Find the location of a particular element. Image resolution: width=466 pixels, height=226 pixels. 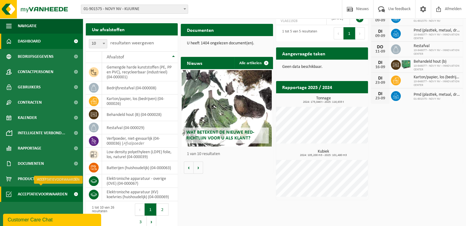

h2: Nieuws is located at coordinates (194, 63).